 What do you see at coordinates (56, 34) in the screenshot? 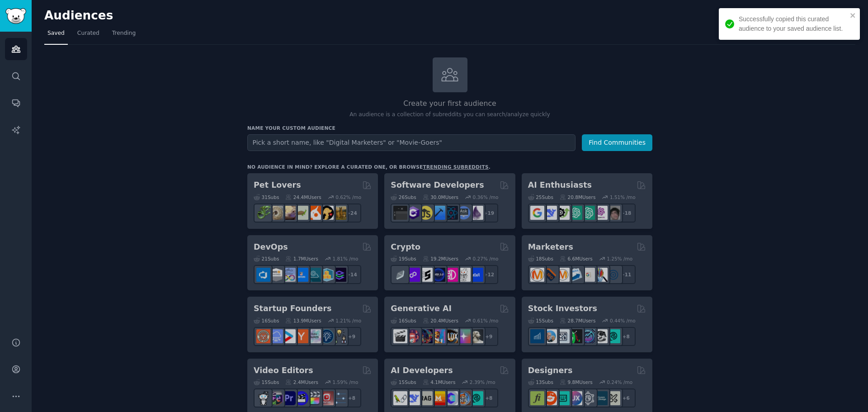
I see `span: Saved` at bounding box center [56, 34].